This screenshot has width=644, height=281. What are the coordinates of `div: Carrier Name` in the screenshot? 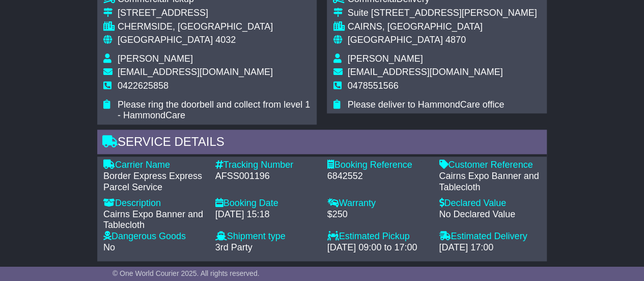 It's located at (154, 165).